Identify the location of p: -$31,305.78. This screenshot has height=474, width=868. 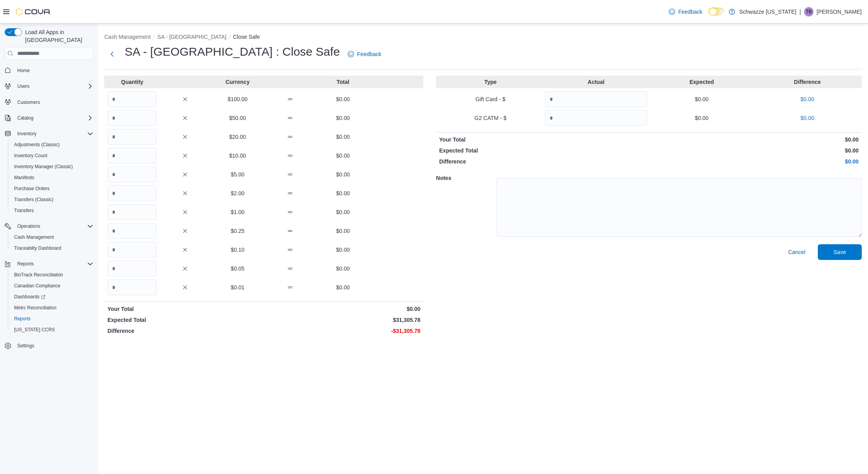
(343, 331).